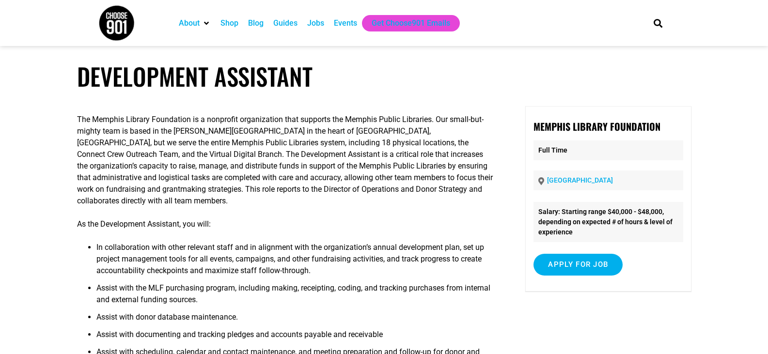 The height and width of the screenshot is (354, 768). I want to click on a: Get Choose901 Emails, so click(411, 23).